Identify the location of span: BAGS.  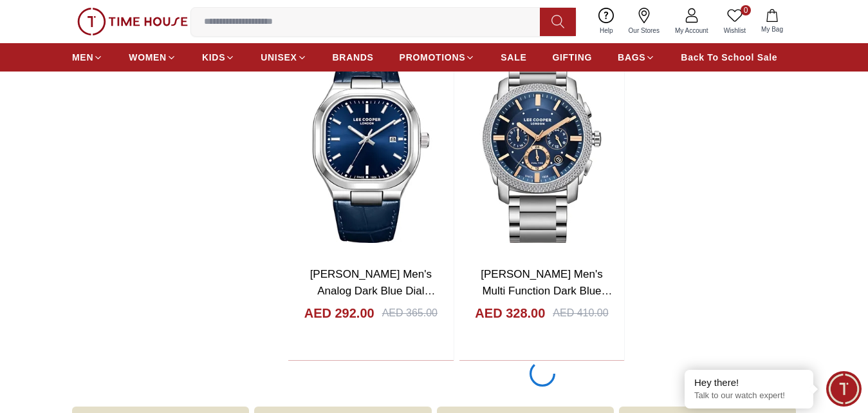
(631, 57).